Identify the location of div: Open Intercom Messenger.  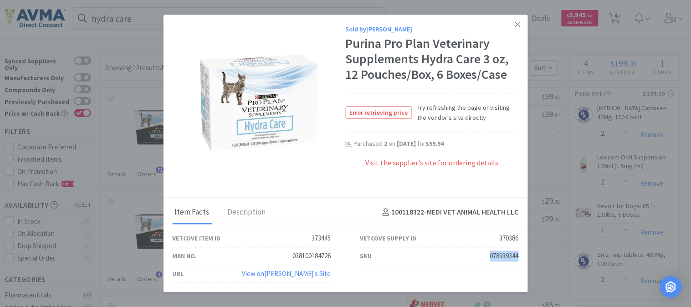
(671, 287).